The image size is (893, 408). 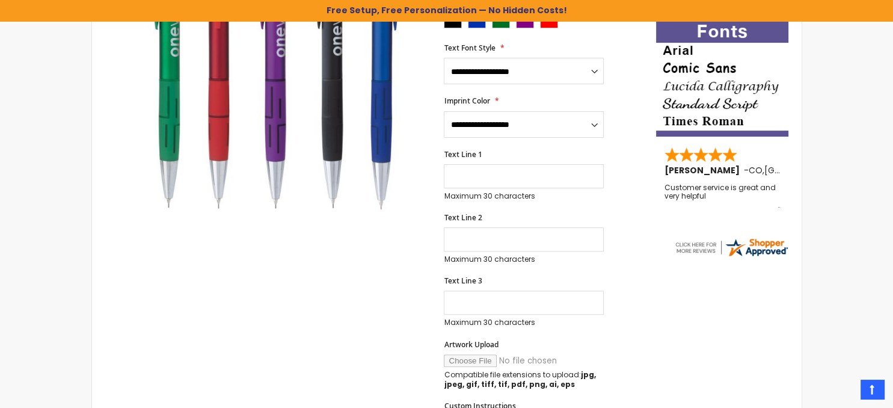 I want to click on span: Text Line 3, so click(x=462, y=280).